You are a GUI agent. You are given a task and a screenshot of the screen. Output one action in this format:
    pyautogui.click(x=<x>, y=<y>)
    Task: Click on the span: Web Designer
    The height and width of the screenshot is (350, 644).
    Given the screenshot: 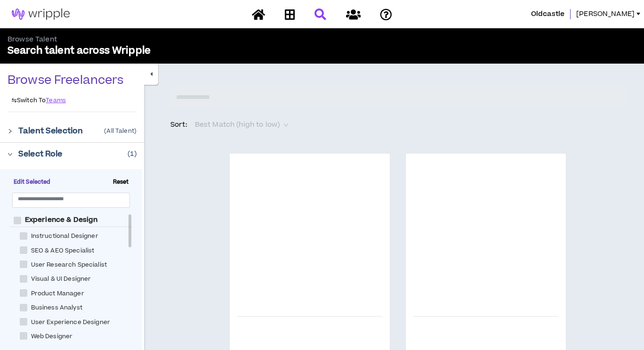 What is the action you would take?
    pyautogui.click(x=52, y=336)
    